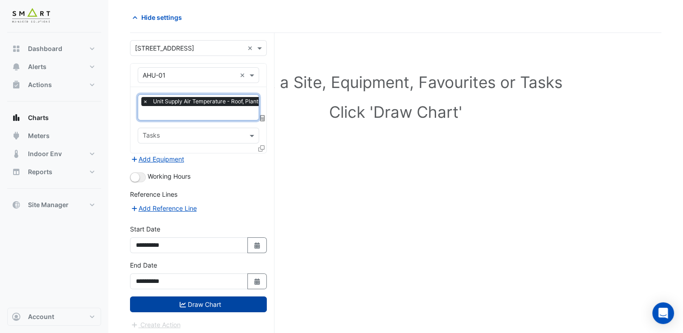 This screenshot has width=683, height=333. Describe the element at coordinates (153, 194) in the screenshot. I see `label: Reference Lines` at that location.